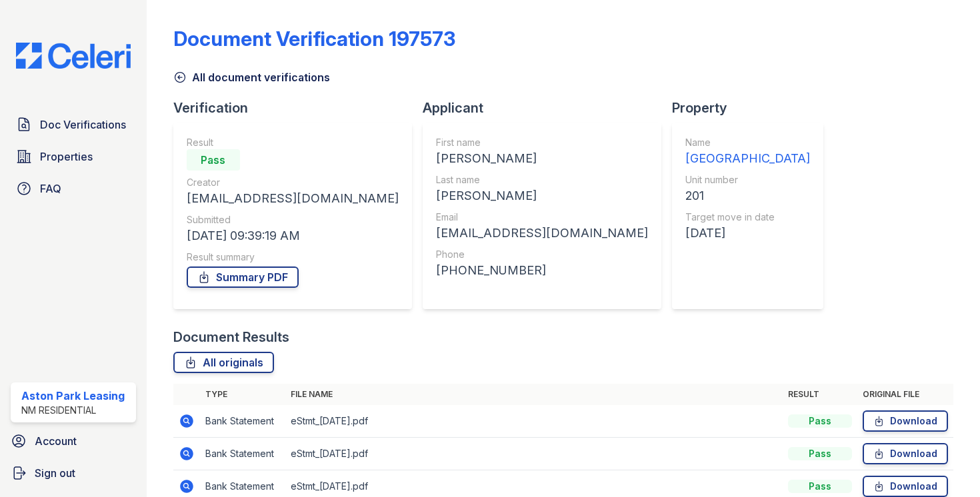 This screenshot has height=497, width=980. What do you see at coordinates (73, 395) in the screenshot?
I see `div: Aston Park Leasing` at bounding box center [73, 395].